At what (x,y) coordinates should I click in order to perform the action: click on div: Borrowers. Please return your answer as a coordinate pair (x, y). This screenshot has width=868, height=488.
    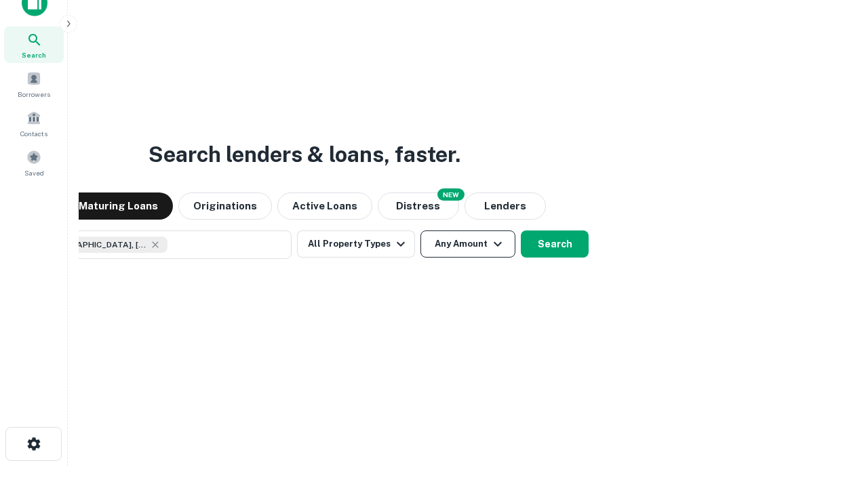
    Looking at the image, I should click on (34, 84).